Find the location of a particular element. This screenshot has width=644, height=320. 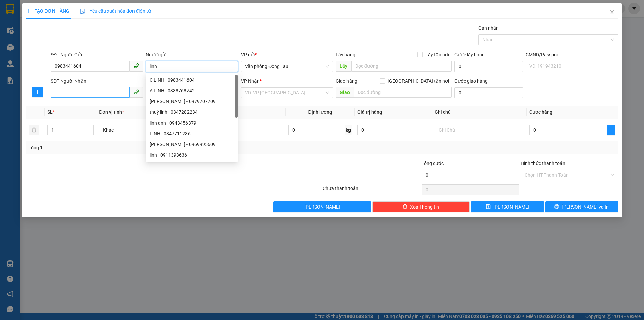

span: Lấy tận nơi is located at coordinates (437, 55).